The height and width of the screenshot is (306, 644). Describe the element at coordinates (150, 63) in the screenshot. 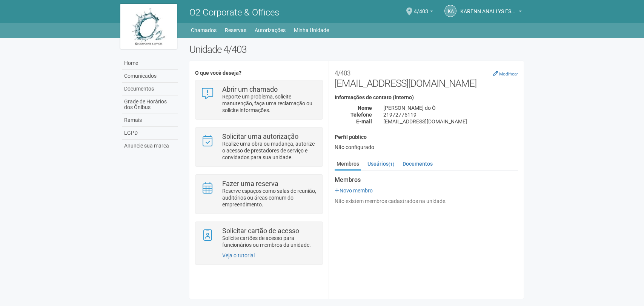

I see `a: Home` at that location.